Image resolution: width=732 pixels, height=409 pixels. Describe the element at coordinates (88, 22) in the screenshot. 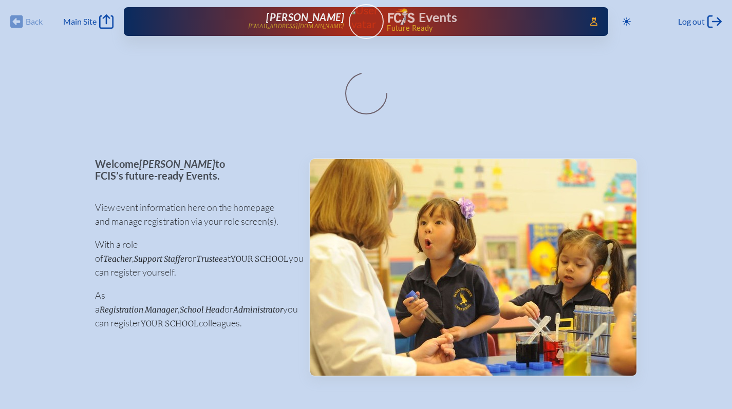

I see `a: Main Site` at that location.